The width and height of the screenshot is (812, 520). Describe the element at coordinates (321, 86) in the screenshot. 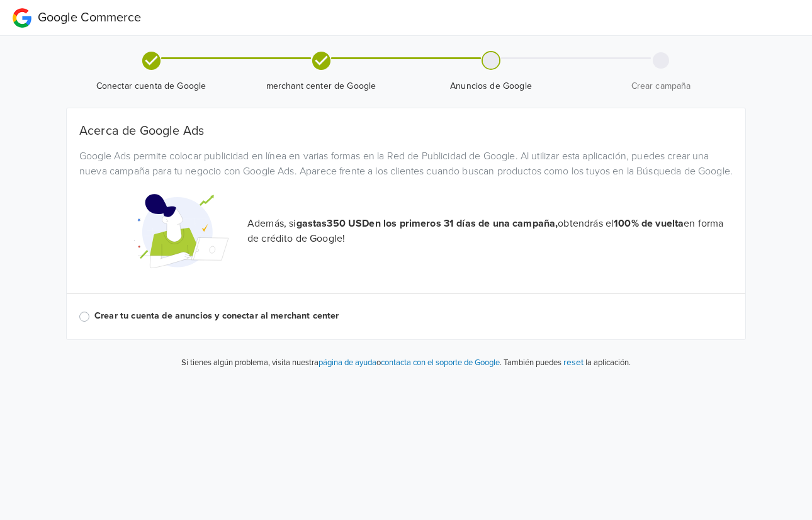

I see `span: merchant center de Google` at that location.